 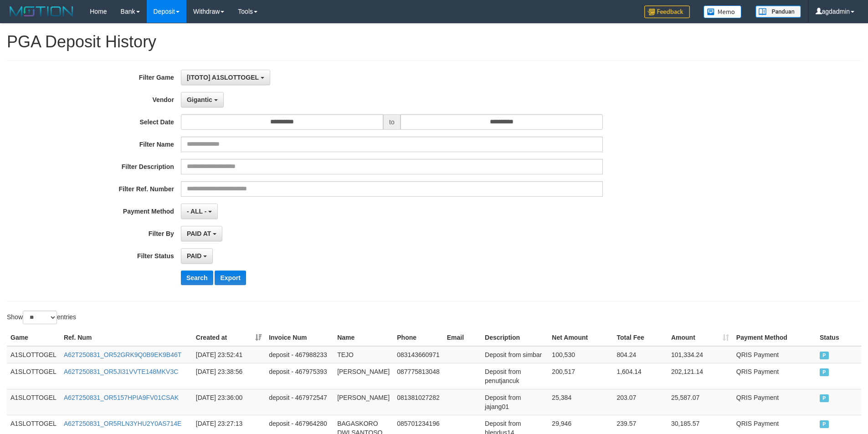 I want to click on td: 100,530, so click(x=580, y=355).